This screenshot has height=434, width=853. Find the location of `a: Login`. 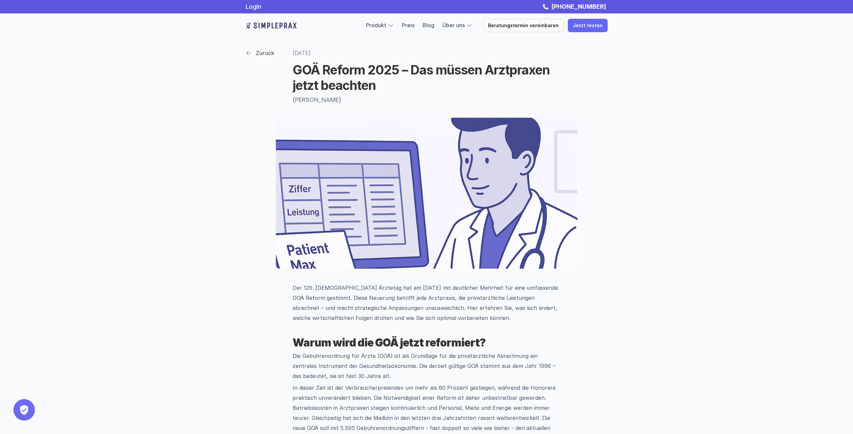

a: Login is located at coordinates (253, 6).